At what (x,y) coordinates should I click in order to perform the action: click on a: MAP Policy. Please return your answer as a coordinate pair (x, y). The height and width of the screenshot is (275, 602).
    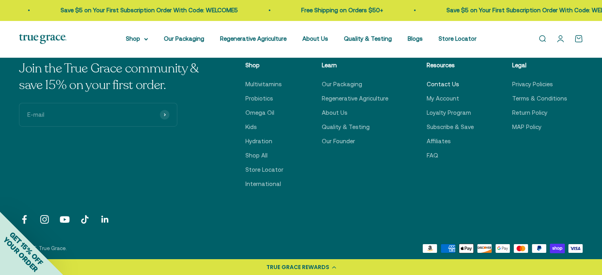
    Looking at the image, I should click on (527, 127).